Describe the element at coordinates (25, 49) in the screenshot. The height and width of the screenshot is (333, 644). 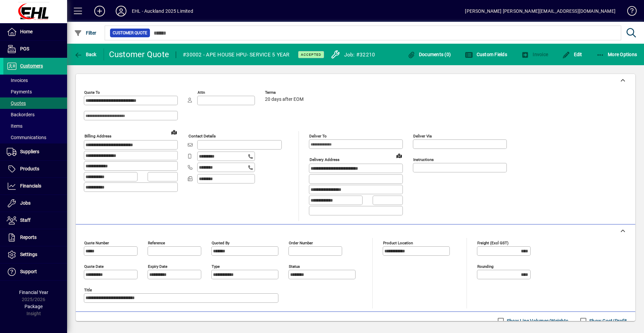
I see `span: POS` at that location.